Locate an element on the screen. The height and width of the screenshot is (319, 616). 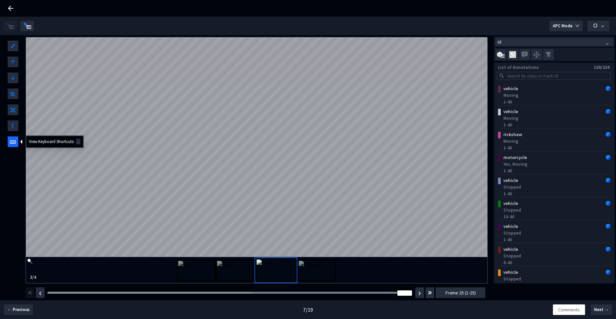
div: 8-40 is located at coordinates (555, 262).